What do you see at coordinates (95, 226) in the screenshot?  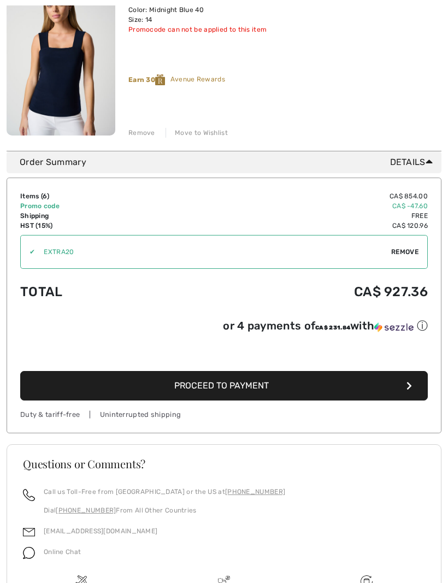 I see `td: HST (15%)` at bounding box center [95, 226].